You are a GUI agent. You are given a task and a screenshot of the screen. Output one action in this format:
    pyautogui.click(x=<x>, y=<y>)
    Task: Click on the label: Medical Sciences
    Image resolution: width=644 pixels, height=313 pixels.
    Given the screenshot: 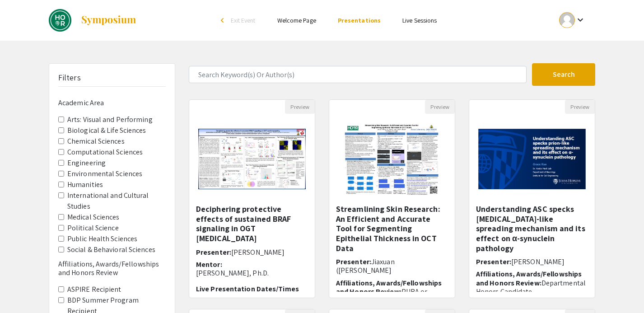 What is the action you would take?
    pyautogui.click(x=93, y=217)
    